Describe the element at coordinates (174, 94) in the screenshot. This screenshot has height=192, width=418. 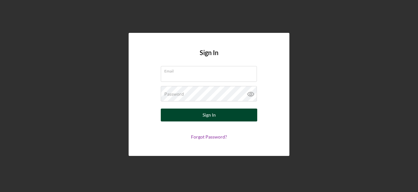
I see `label: Password` at that location.